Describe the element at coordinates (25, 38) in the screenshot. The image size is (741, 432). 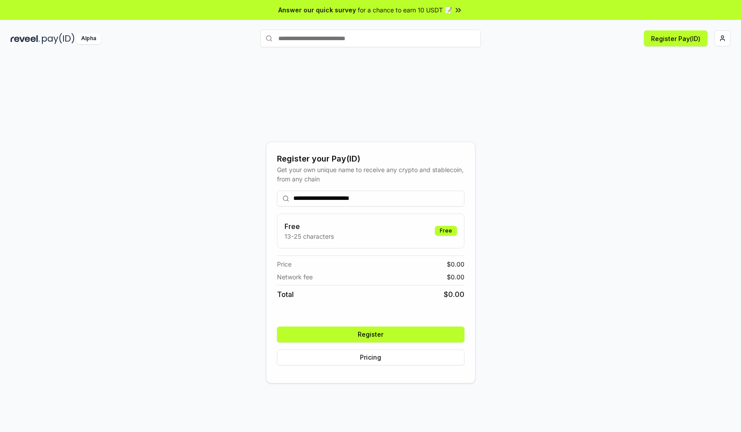
I see `img: reveel_dark` at that location.